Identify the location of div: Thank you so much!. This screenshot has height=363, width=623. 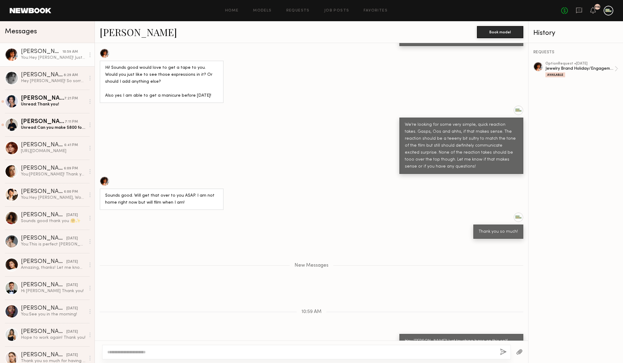
(498, 232).